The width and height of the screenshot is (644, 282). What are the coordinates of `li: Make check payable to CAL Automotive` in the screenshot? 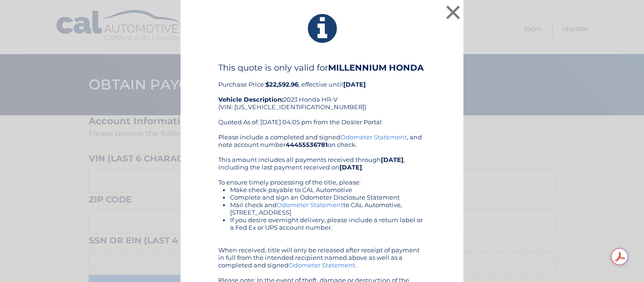 It's located at (328, 190).